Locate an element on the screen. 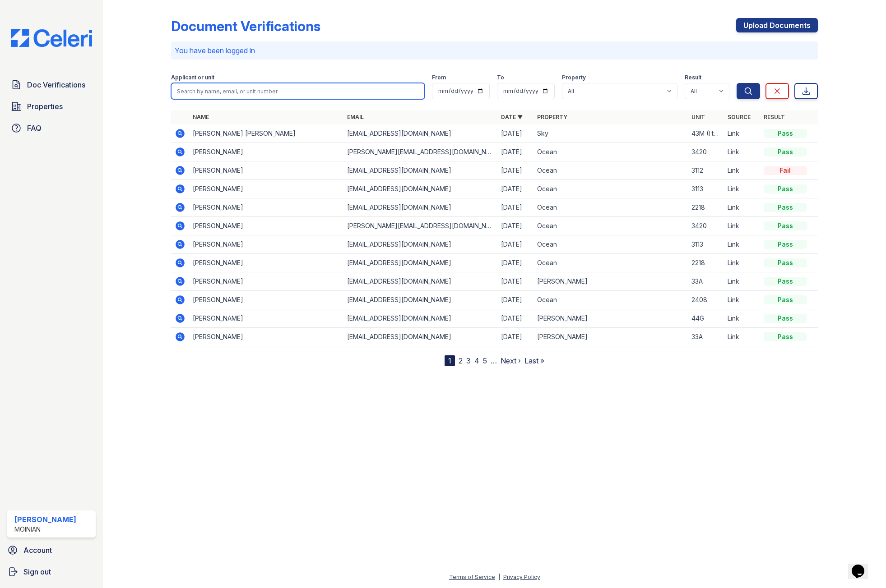 This screenshot has height=588, width=886. div: Fail is located at coordinates (786, 170).